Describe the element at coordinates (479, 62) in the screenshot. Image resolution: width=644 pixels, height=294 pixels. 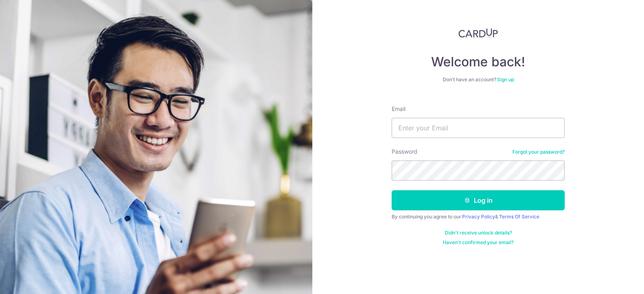
I see `h4: Welcome back!` at that location.